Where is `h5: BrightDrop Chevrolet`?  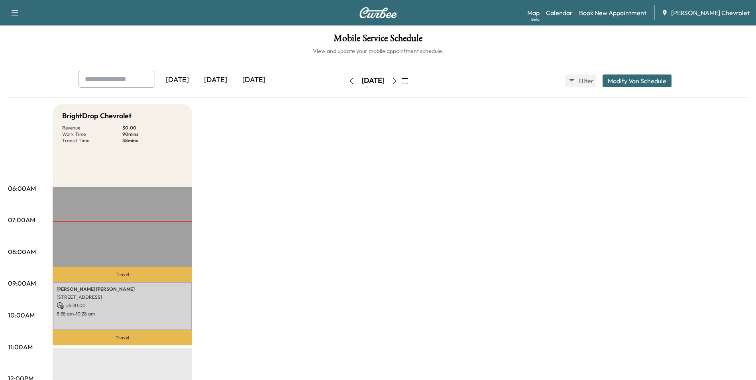
h5: BrightDrop Chevrolet is located at coordinates (97, 116).